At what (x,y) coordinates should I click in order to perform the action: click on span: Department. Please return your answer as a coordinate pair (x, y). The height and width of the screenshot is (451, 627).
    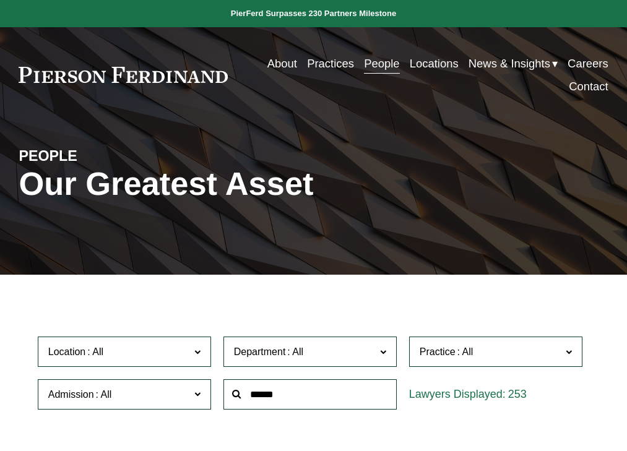
    Looking at the image, I should click on (260, 352).